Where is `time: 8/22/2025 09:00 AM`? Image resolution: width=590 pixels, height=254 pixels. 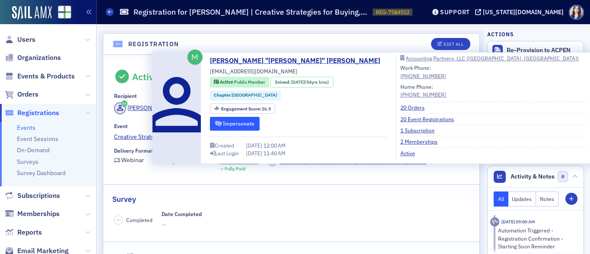
time: 8/22/2025 09:00 AM is located at coordinates (518, 222).